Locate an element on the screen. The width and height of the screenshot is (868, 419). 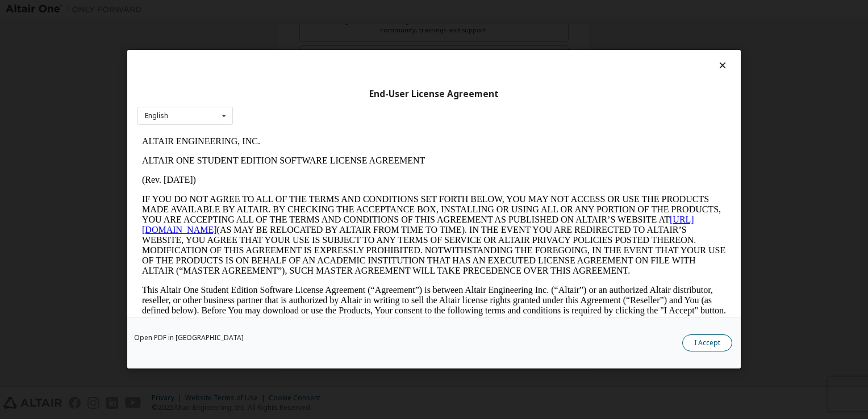
p: IF YOU DO NOT AGREE TO ALL OF THE TERMS AND CONDITIONS SET FORTH BELOW, YOU MAY NOT ACCESS OR USE... is located at coordinates (297, 103).